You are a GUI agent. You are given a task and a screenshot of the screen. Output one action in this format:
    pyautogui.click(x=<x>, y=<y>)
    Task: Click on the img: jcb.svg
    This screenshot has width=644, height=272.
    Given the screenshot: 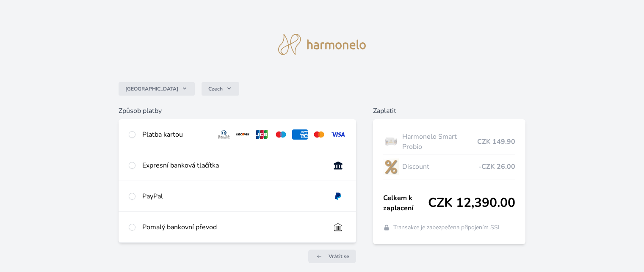 What is the action you would take?
    pyautogui.click(x=261, y=134)
    